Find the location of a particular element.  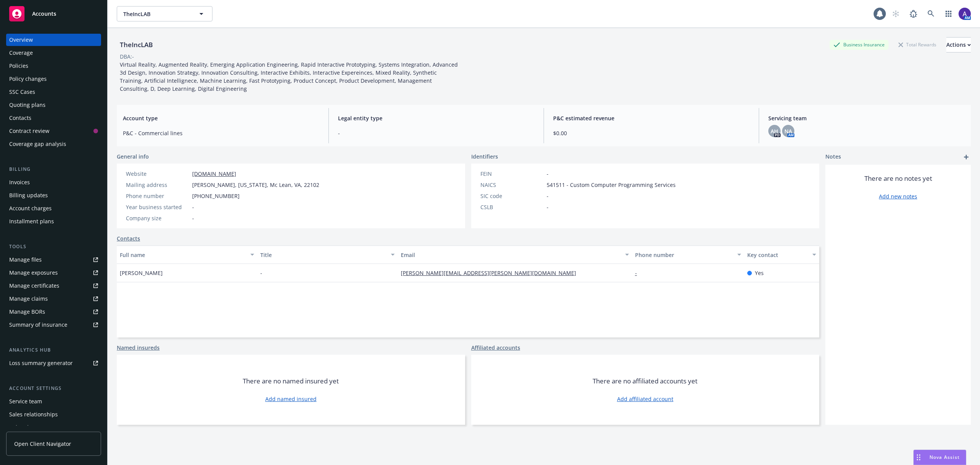

div: Policy changes is located at coordinates (28, 79).